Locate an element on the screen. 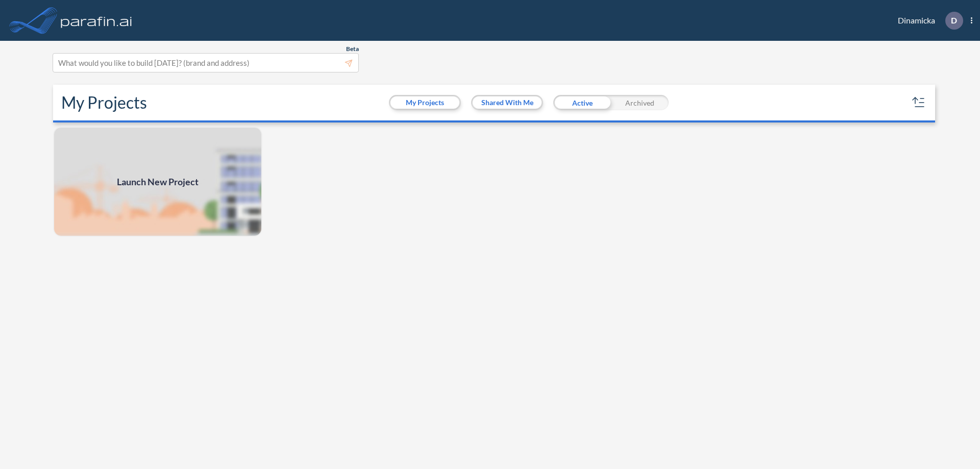 The width and height of the screenshot is (980, 469). div: Dinamicka is located at coordinates (928, 21).